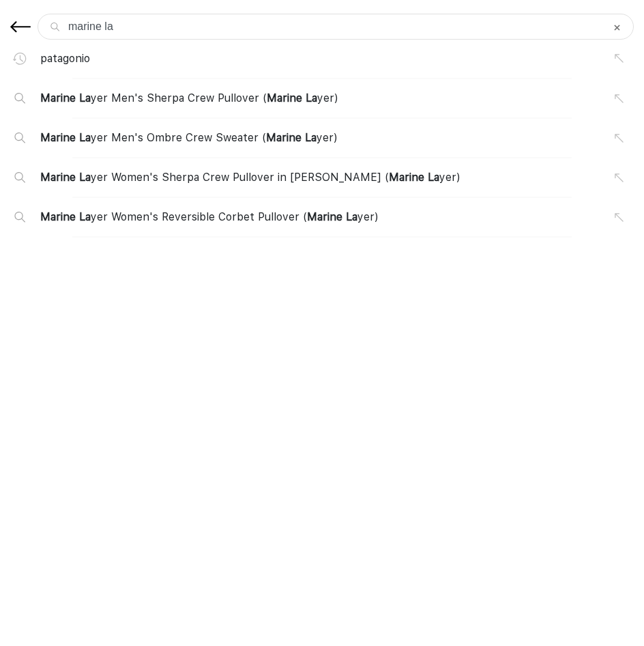  I want to click on img: search_close.svg, so click(617, 28).